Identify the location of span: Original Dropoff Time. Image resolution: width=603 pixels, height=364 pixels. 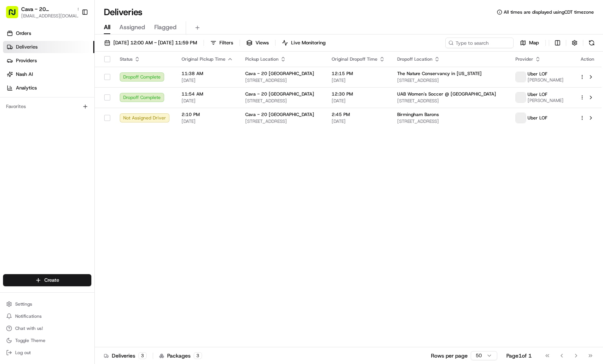
(354, 59).